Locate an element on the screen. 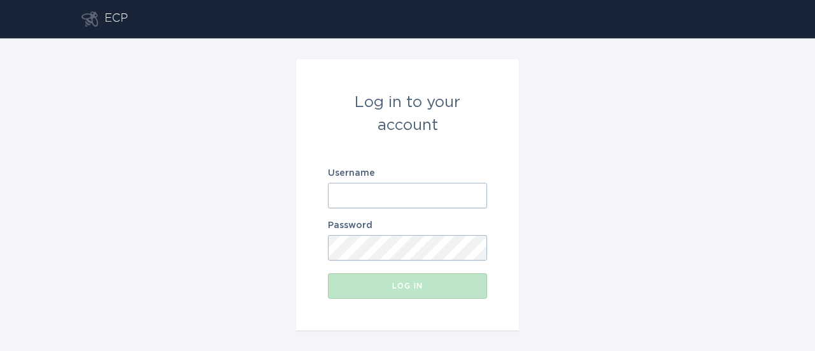  div: Log in to your account is located at coordinates (407, 114).